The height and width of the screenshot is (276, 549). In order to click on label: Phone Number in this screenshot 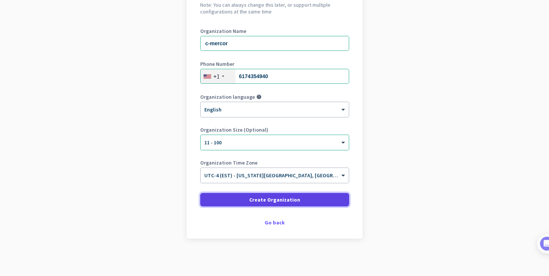, I will do `click(275, 64)`.